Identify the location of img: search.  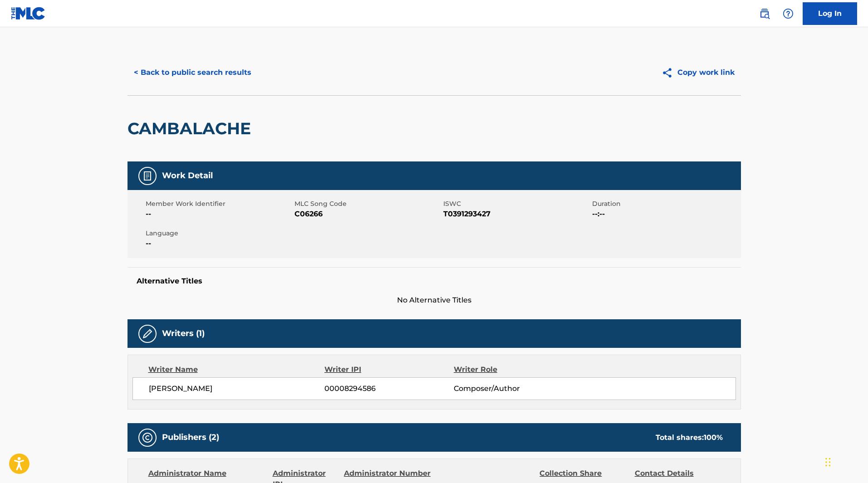
(765, 14).